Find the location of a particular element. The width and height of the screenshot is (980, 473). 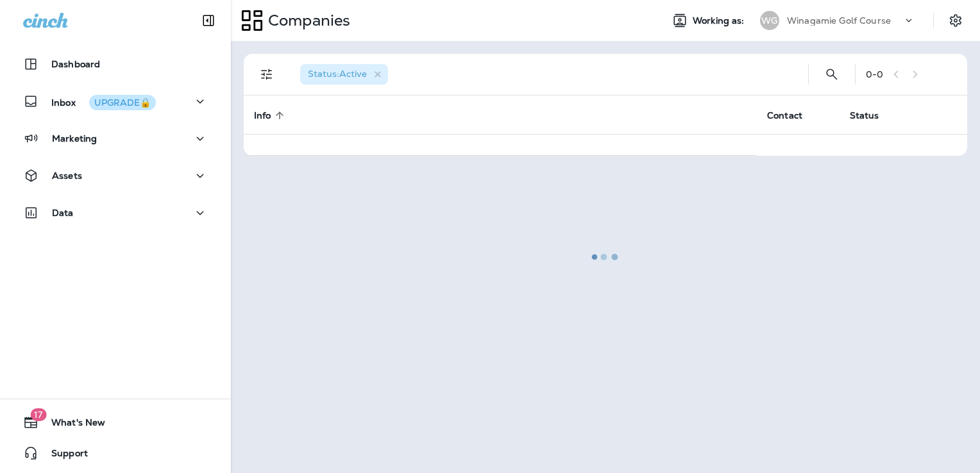

p: Winagamie Golf Course is located at coordinates (839, 20).